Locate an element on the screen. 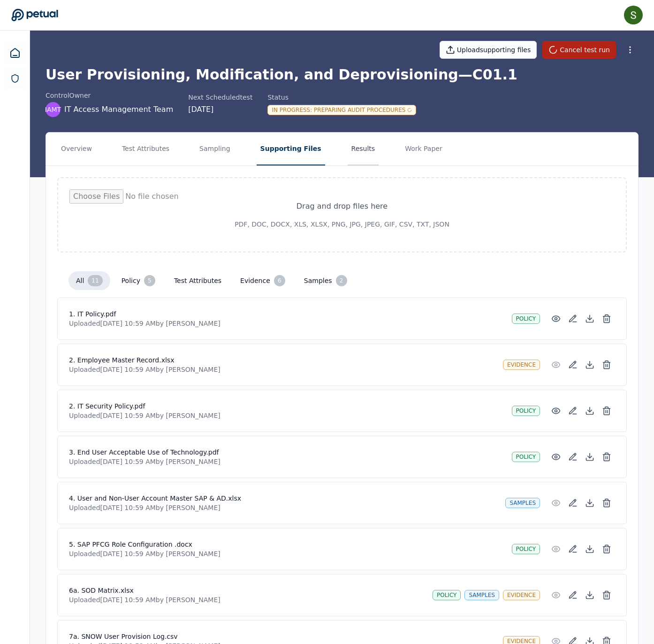 Image resolution: width=654 pixels, height=644 pixels. div: Next Scheduled test is located at coordinates (221, 97).